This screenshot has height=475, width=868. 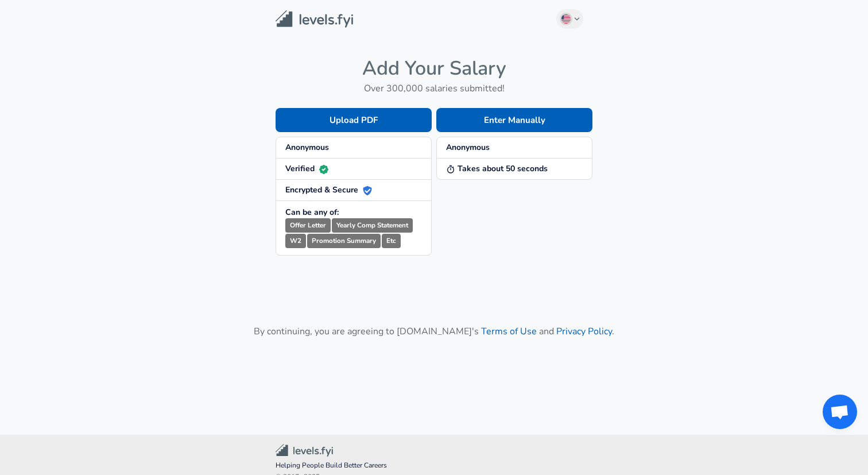 What do you see at coordinates (566, 19) in the screenshot?
I see `img: English (US)` at bounding box center [566, 19].